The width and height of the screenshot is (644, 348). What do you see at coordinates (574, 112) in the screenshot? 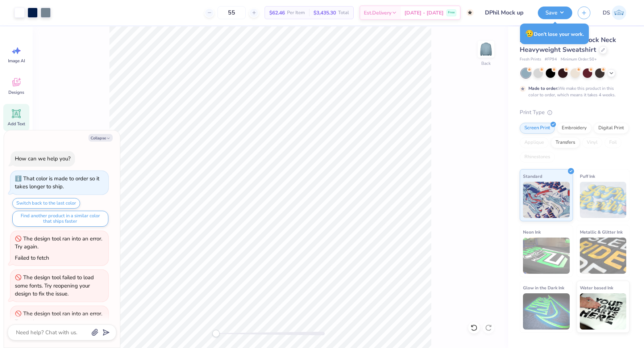
I see `div: Print Type` at bounding box center [574, 112].